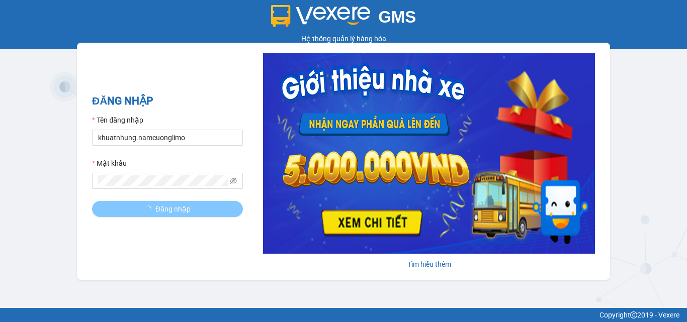  What do you see at coordinates (118, 120) in the screenshot?
I see `label: Tên đăng nhập` at bounding box center [118, 120].